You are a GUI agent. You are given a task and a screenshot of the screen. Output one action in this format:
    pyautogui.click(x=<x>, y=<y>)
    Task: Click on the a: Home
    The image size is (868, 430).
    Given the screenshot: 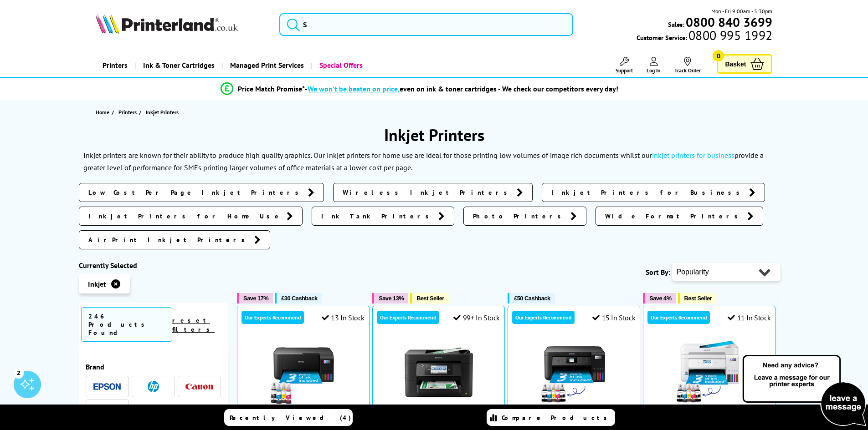 What is the action you would take?
    pyautogui.click(x=104, y=112)
    